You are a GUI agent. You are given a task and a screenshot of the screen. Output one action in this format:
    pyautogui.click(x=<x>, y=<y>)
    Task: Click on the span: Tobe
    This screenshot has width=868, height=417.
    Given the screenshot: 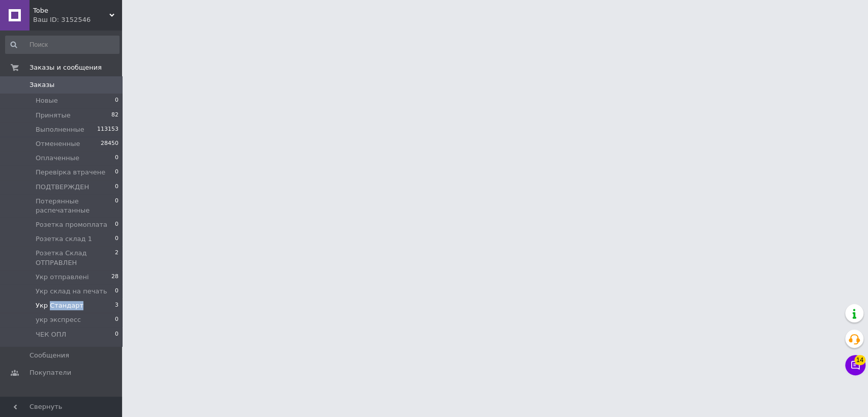 What is the action you would take?
    pyautogui.click(x=71, y=11)
    